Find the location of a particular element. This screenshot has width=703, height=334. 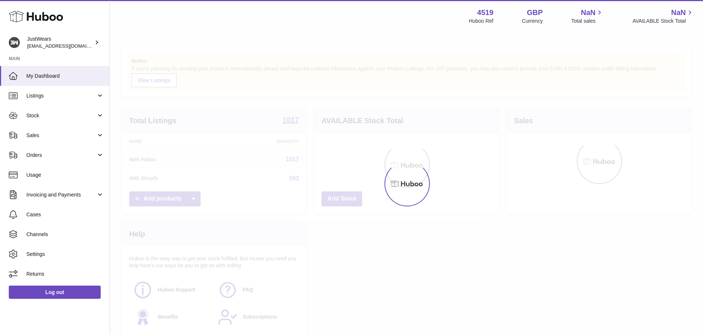

span: AVAILABLE Stock Total is located at coordinates (663, 21).